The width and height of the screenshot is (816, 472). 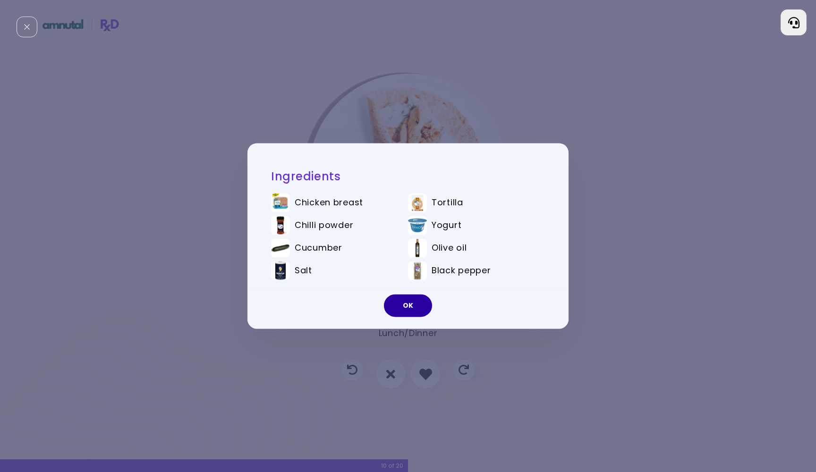 What do you see at coordinates (461, 271) in the screenshot?
I see `span: Black pepper` at bounding box center [461, 271].